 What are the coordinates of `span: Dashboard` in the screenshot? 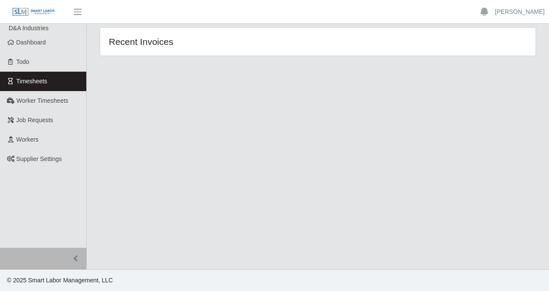 It's located at (31, 42).